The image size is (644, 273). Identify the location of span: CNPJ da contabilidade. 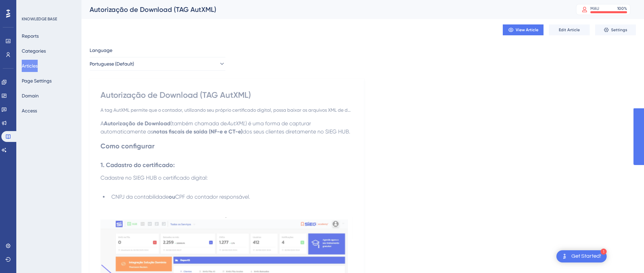
(140, 197).